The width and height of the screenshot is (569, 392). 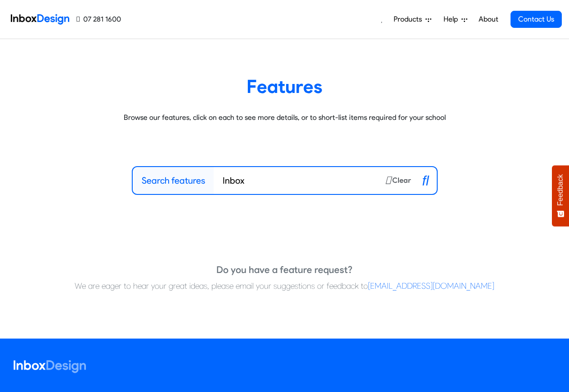 I want to click on button: Clear, so click(x=400, y=180).